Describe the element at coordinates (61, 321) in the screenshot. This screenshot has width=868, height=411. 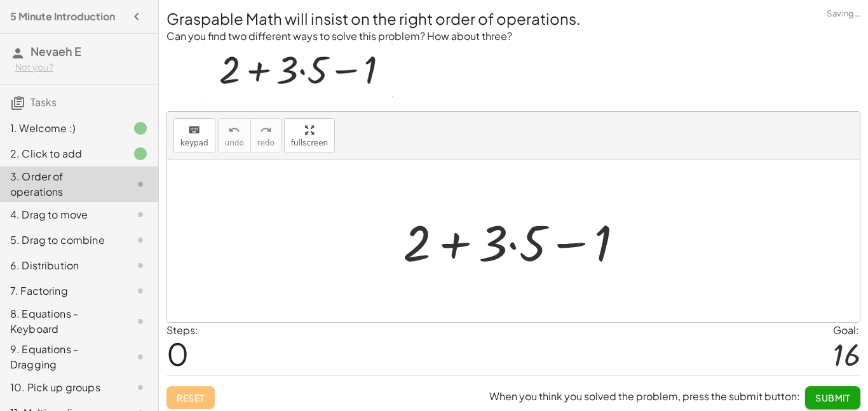
I see `div: 8. Equations - Keyboard` at that location.